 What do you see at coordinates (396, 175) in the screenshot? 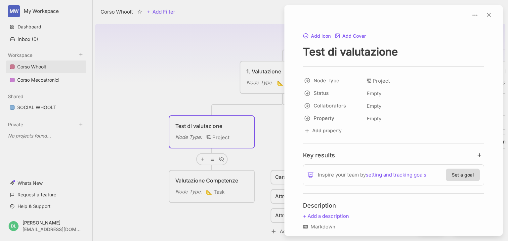
I see `a: setting and tracking goals` at bounding box center [396, 175].